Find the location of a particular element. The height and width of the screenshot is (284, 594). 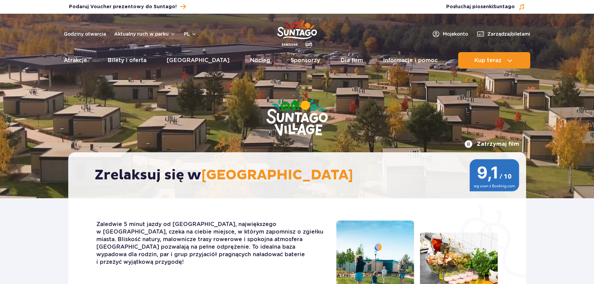

a: Informacje i pomoc is located at coordinates (410, 60).